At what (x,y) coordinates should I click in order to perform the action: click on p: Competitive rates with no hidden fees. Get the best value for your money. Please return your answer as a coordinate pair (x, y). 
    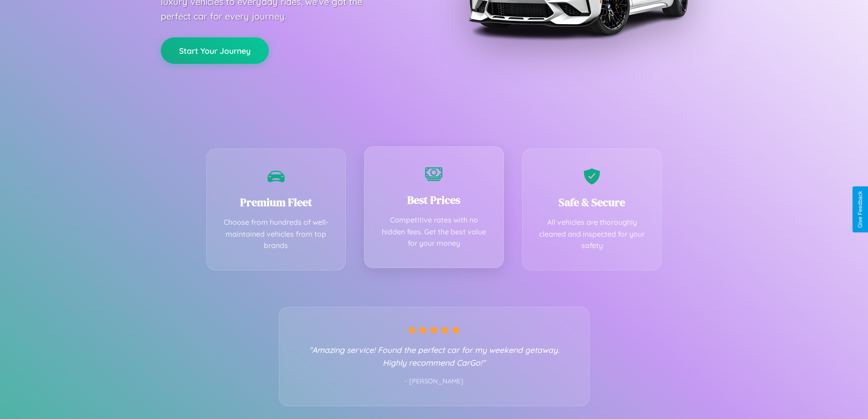
    Looking at the image, I should click on (434, 232).